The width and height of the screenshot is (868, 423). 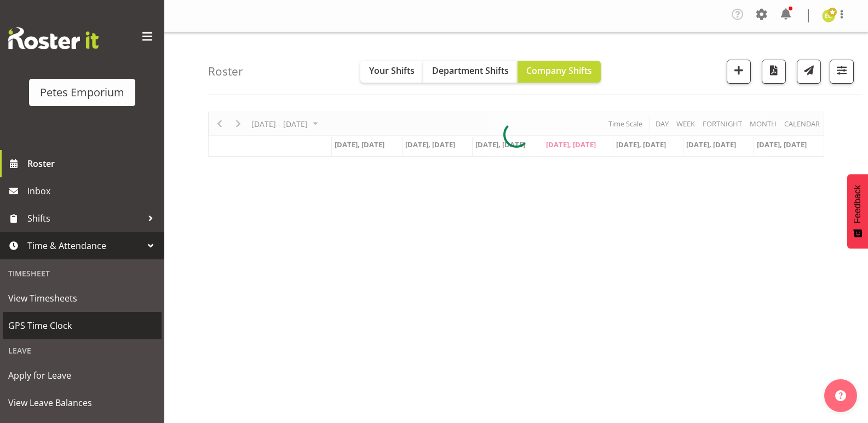 What do you see at coordinates (808, 72) in the screenshot?
I see `button: Send a list of all shifts for the selected filtered period to all rostered employees.` at bounding box center [808, 72].